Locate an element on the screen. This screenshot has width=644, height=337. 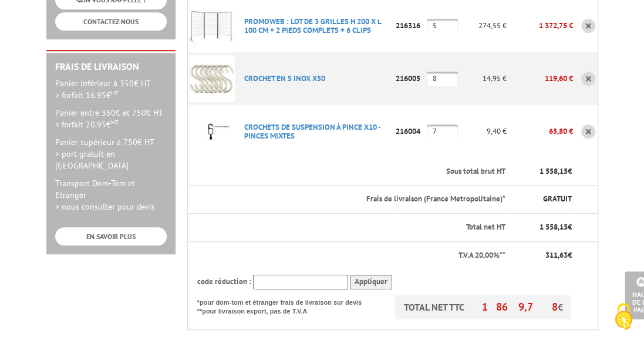
span: 1 869,78 is located at coordinates (519, 306).